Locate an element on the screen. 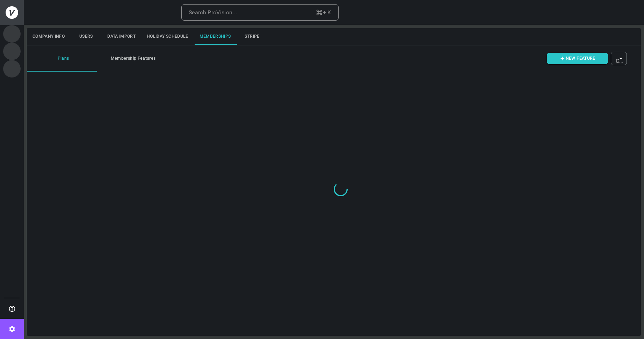 This screenshot has width=644, height=339. button: Users is located at coordinates (86, 37).